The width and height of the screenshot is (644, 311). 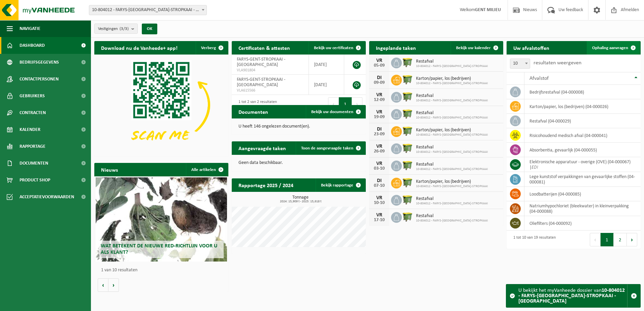 What do you see at coordinates (300, 202) in the screenshot?
I see `span: 2024: 15,909 t - 2025: 15,618 t` at bounding box center [300, 202].